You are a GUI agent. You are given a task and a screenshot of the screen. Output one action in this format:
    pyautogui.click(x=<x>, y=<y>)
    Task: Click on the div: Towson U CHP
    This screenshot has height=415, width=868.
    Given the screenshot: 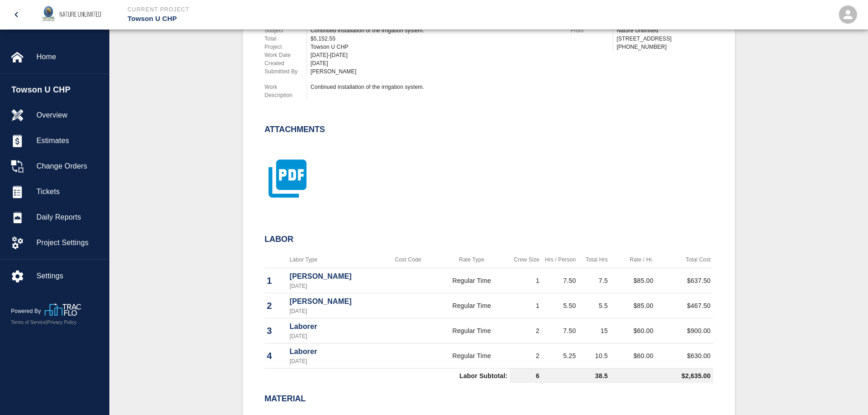 What is the action you would take?
    pyautogui.click(x=435, y=47)
    